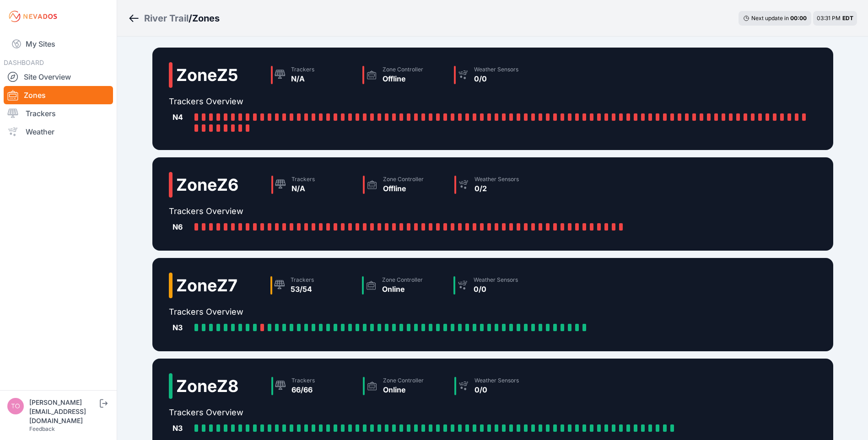 This screenshot has width=868, height=440. I want to click on span: EDT, so click(848, 18).